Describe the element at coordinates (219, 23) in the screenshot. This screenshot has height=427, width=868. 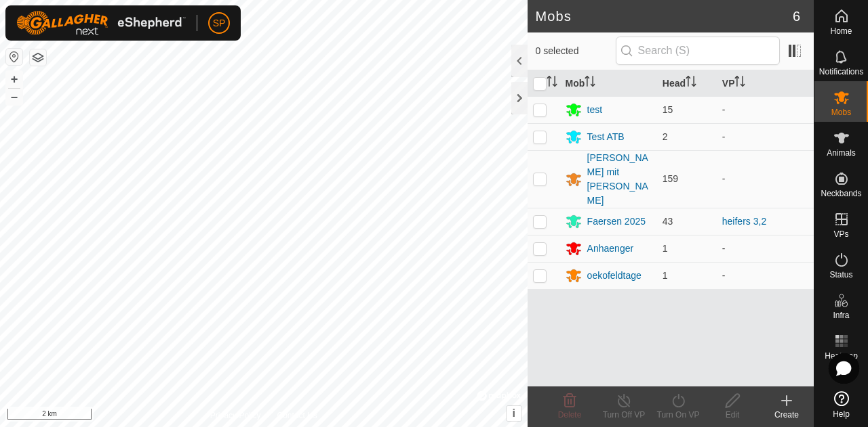
I see `span: SP` at that location.